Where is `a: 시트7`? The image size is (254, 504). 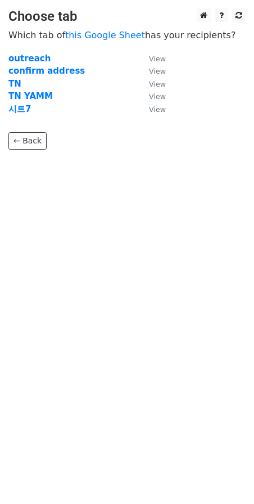
a: 시트7 is located at coordinates (20, 109).